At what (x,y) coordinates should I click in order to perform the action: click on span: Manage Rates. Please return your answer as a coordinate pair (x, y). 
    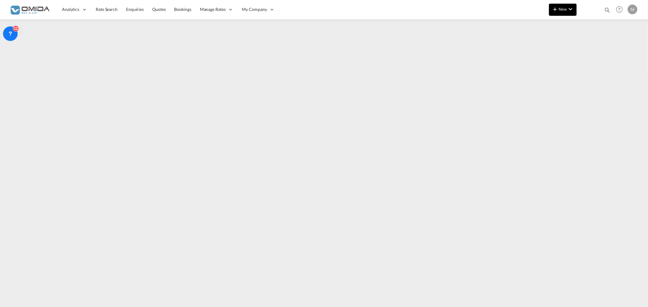
    Looking at the image, I should click on (213, 9).